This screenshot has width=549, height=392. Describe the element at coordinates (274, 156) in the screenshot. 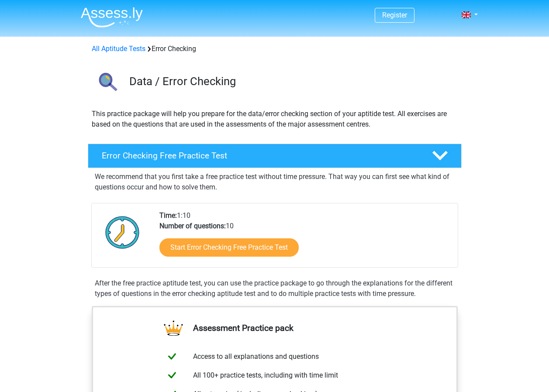

I see `a: Error Checking Free Practice Test` at that location.